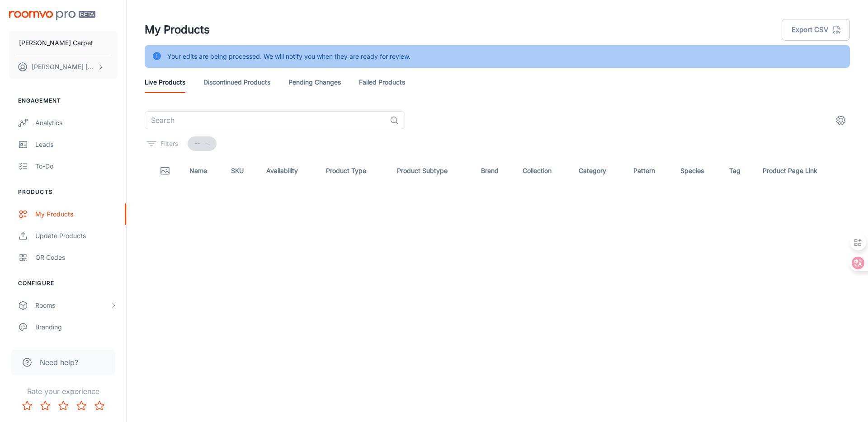 This screenshot has height=422, width=868. Describe the element at coordinates (354, 171) in the screenshot. I see `th: Product Type` at that location.